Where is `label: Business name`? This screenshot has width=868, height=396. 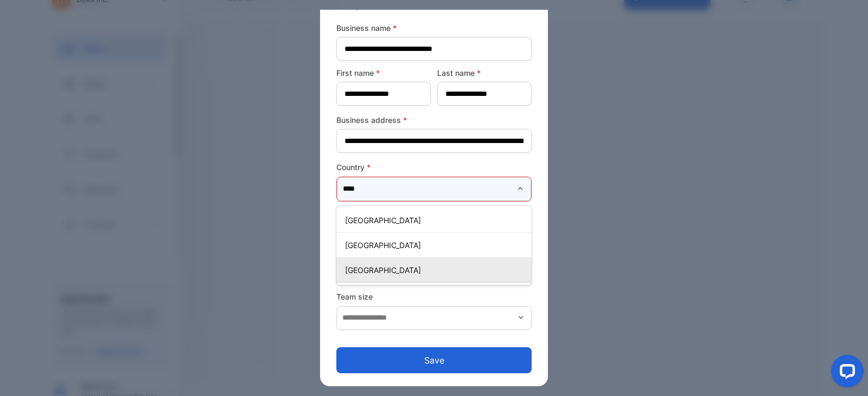
label: Business name is located at coordinates (434, 28).